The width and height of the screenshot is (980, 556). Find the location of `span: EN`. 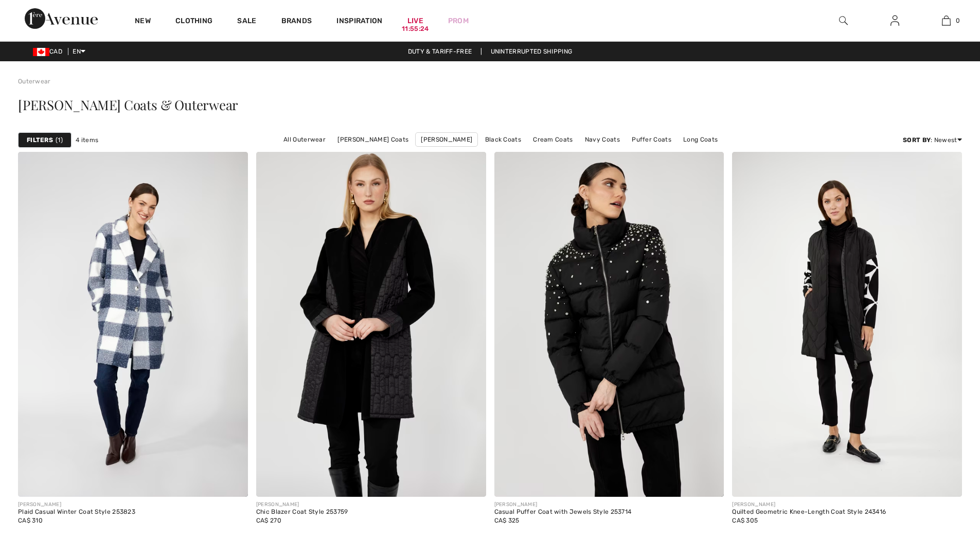

span: EN is located at coordinates (79, 52).